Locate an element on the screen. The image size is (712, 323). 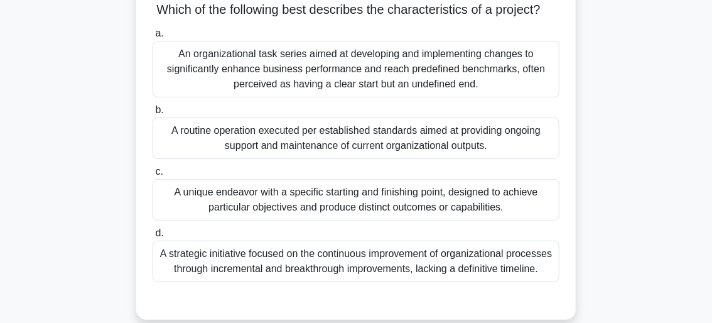
div: An organizational task series aimed at developing and implementing changes to significantly enhan... is located at coordinates (356, 69).